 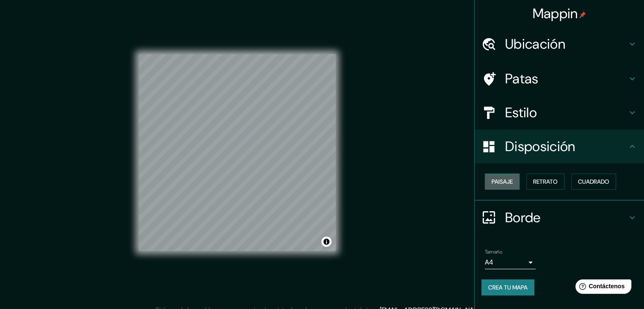 I want to click on font: Cuadrado, so click(x=594, y=182).